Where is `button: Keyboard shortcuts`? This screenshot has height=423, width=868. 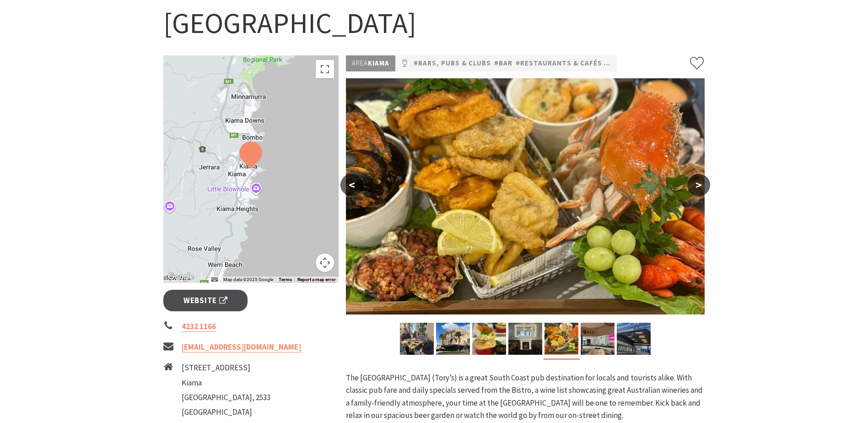 button: Keyboard shortcuts is located at coordinates (215, 279).